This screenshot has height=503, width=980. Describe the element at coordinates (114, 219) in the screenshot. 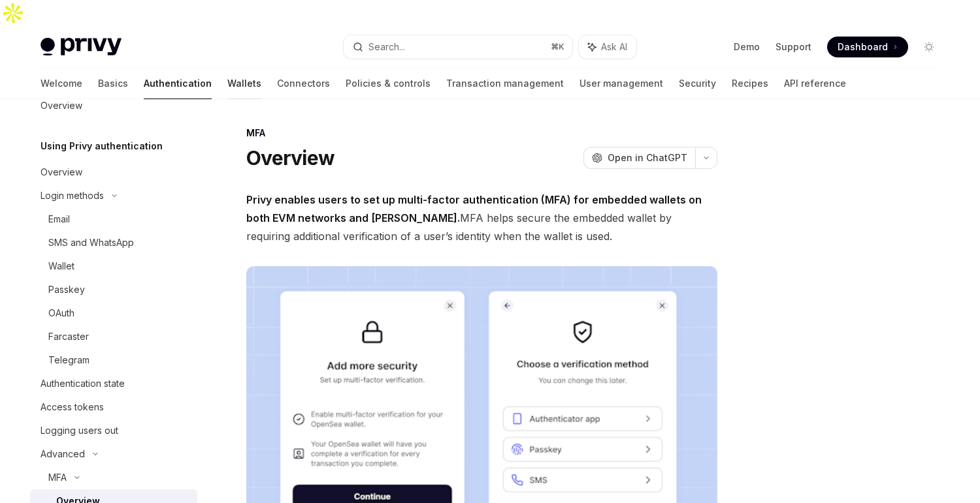

I see `a: Email` at that location.